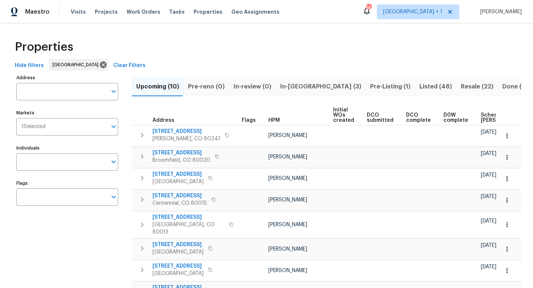 This screenshot has height=288, width=533. What do you see at coordinates (163, 120) in the screenshot?
I see `span: Address` at bounding box center [163, 120].